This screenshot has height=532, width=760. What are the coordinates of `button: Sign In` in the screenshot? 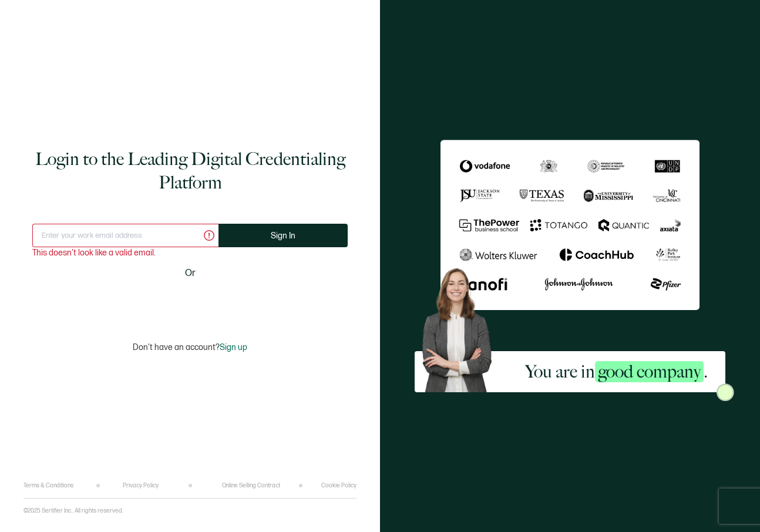 It's located at (283, 235).